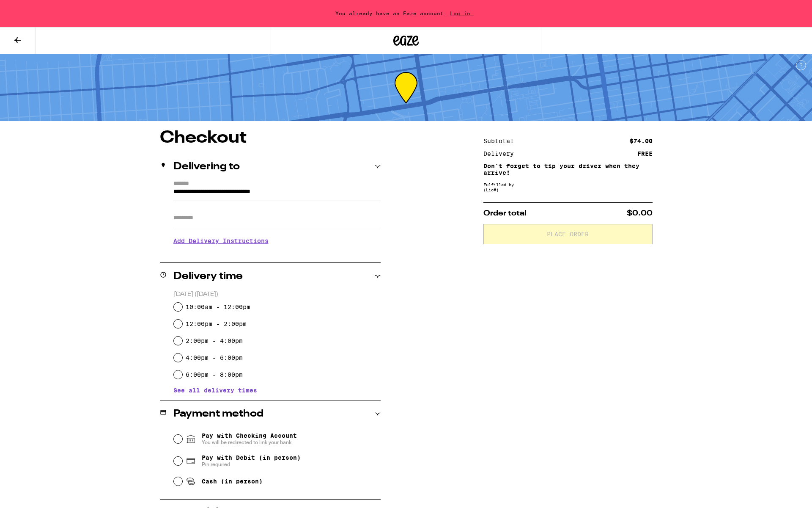 This screenshot has width=812, height=508. What do you see at coordinates (232, 481) in the screenshot?
I see `span: Cash (in person)` at bounding box center [232, 481].